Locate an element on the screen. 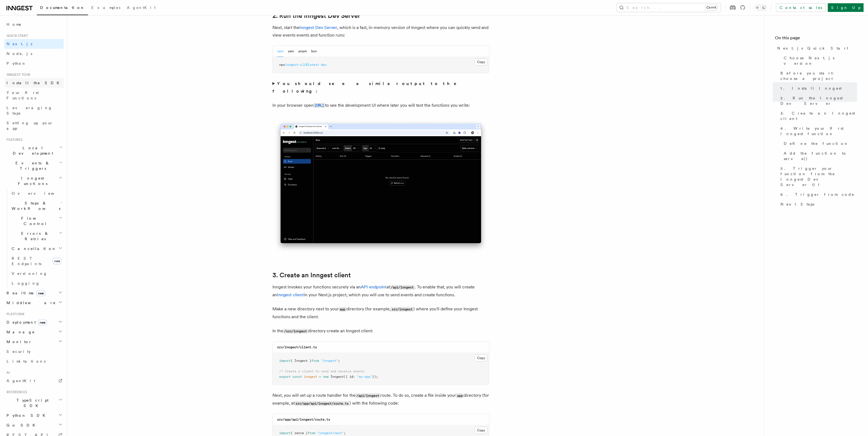  button: Go SDK is located at coordinates (34, 425).